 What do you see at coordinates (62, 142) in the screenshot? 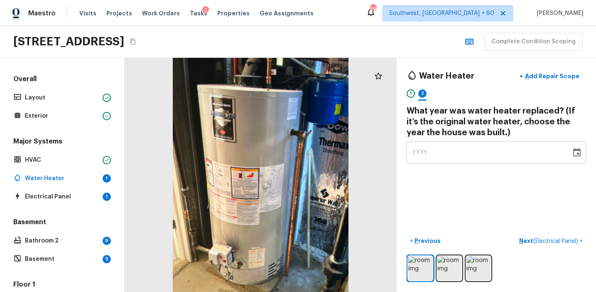
I see `h5: Major Systems` at bounding box center [62, 142].